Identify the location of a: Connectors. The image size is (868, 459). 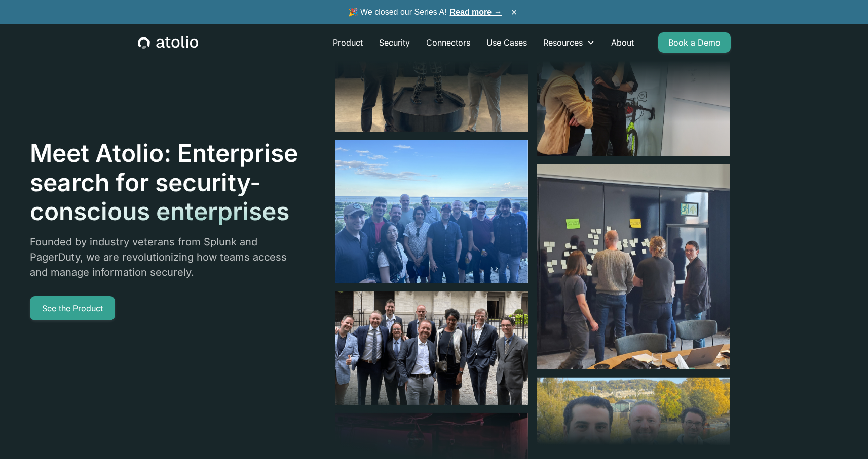
(448, 43).